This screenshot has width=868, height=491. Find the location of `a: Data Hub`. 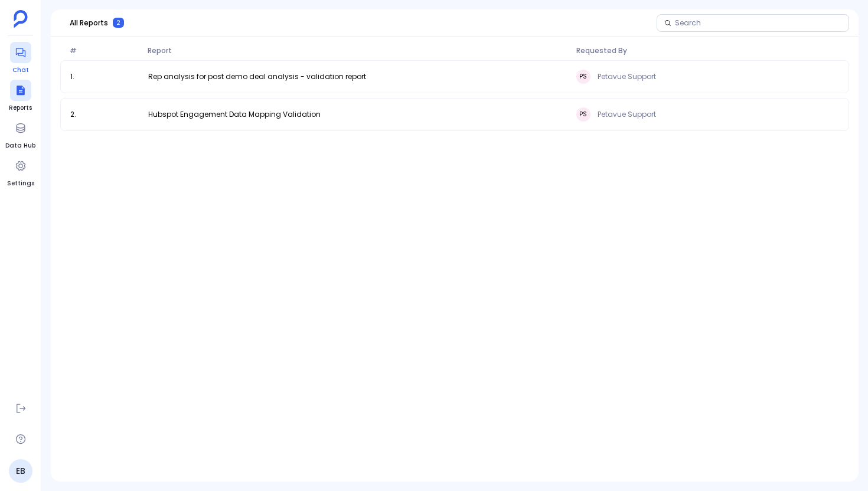

a: Data Hub is located at coordinates (20, 133).